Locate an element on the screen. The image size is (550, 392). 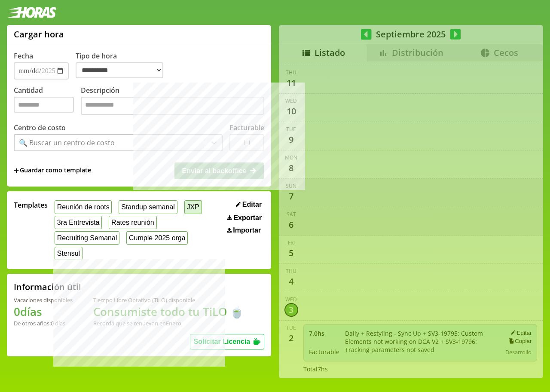
button: Solicitar Licencia is located at coordinates (227, 342).